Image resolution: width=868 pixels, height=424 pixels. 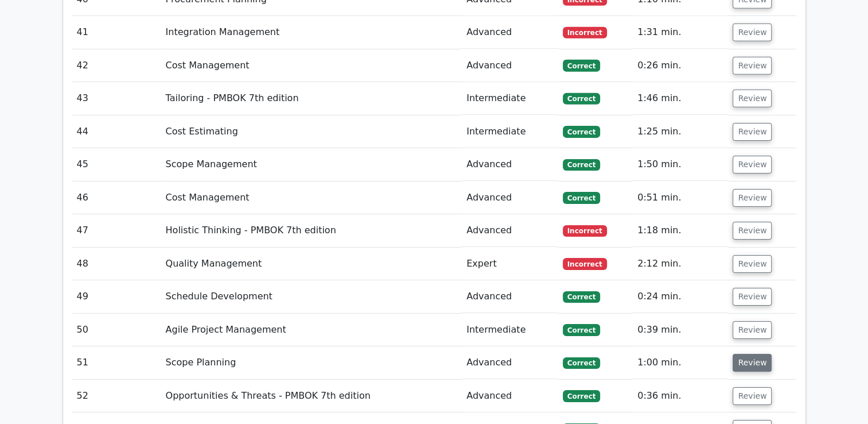 What do you see at coordinates (681, 230) in the screenshot?
I see `td: 1:18 min.` at bounding box center [681, 230].